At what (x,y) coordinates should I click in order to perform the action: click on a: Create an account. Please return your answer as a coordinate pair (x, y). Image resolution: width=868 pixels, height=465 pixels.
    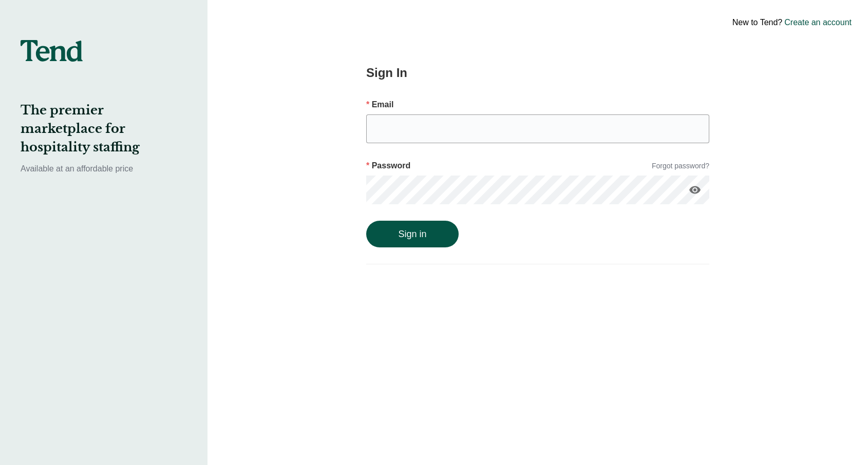
    Looking at the image, I should click on (818, 22).